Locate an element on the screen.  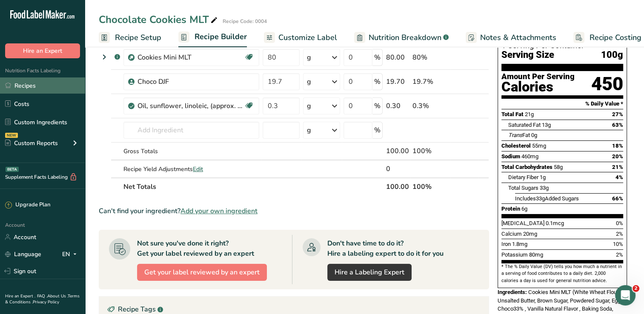
a: Hire an Expert . is located at coordinates (20, 296).